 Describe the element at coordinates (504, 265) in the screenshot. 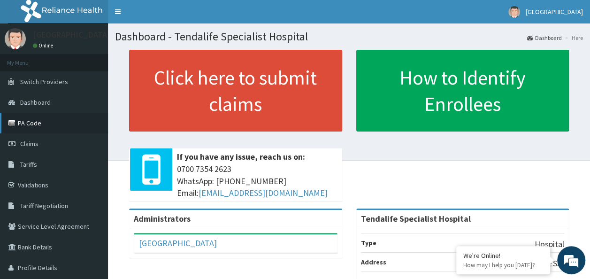

I see `p: How may I help you today?` at that location.